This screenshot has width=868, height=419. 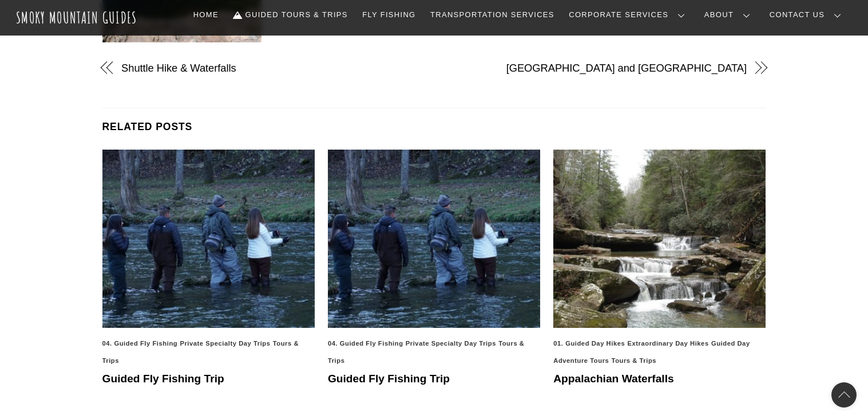 I want to click on a: Fly Fishing, so click(x=388, y=15).